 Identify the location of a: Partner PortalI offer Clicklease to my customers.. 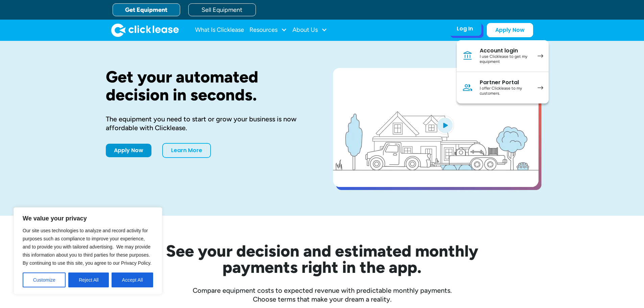
(503, 87).